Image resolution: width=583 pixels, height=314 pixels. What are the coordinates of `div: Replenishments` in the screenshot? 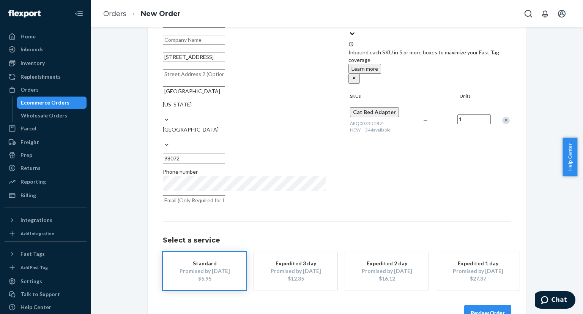 It's located at (41, 77).